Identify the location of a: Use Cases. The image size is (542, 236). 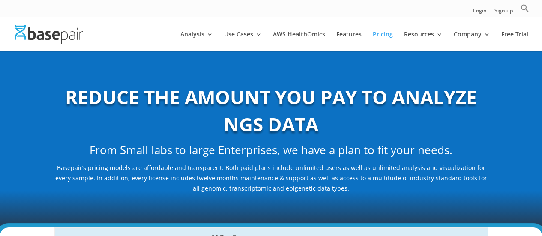
(243, 41).